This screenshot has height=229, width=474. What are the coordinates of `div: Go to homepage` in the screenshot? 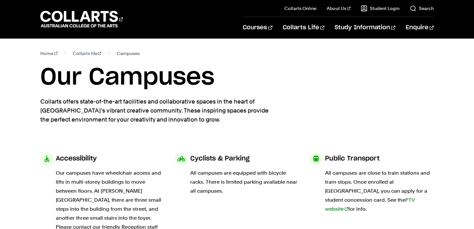 It's located at (82, 19).